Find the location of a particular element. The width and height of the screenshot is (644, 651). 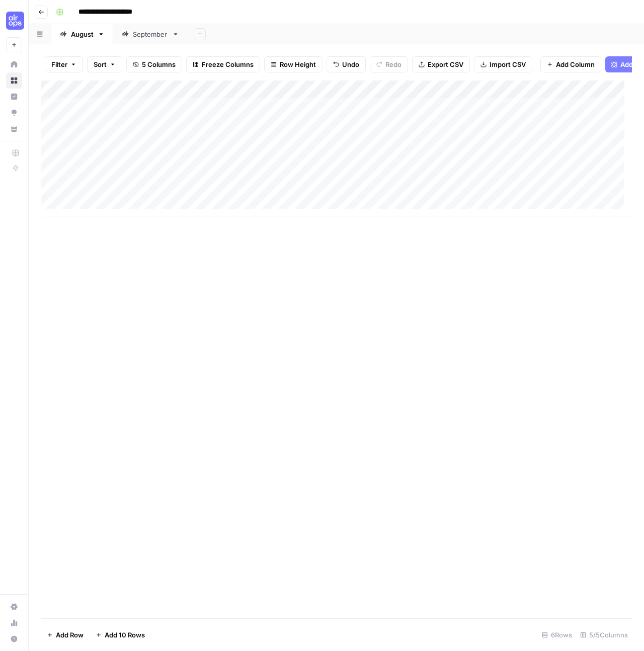

button: Workspace: Cohort 5 is located at coordinates (14, 21).